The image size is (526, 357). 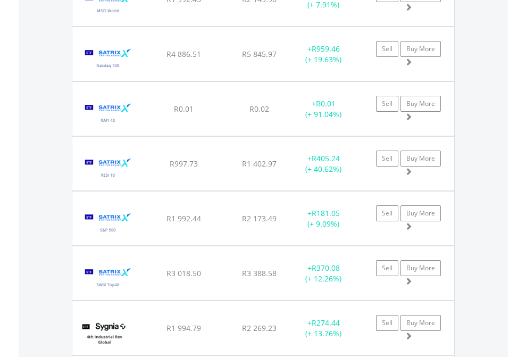 I want to click on span: R2 173.49, so click(x=259, y=218).